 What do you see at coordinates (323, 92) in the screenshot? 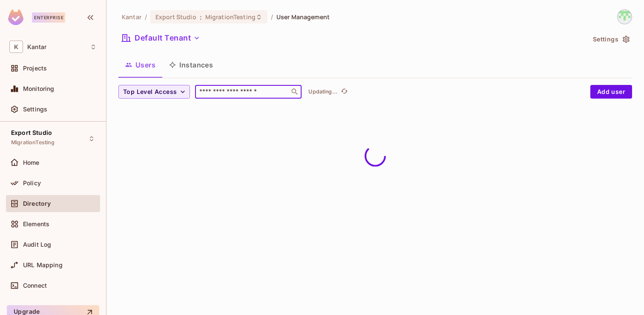
I see `p: Updating...` at bounding box center [323, 92].